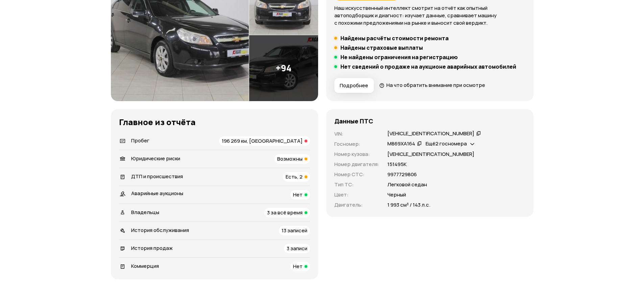 This screenshot has height=304, width=644. Describe the element at coordinates (214, 122) in the screenshot. I see `h3: Главное из отчёта` at that location.